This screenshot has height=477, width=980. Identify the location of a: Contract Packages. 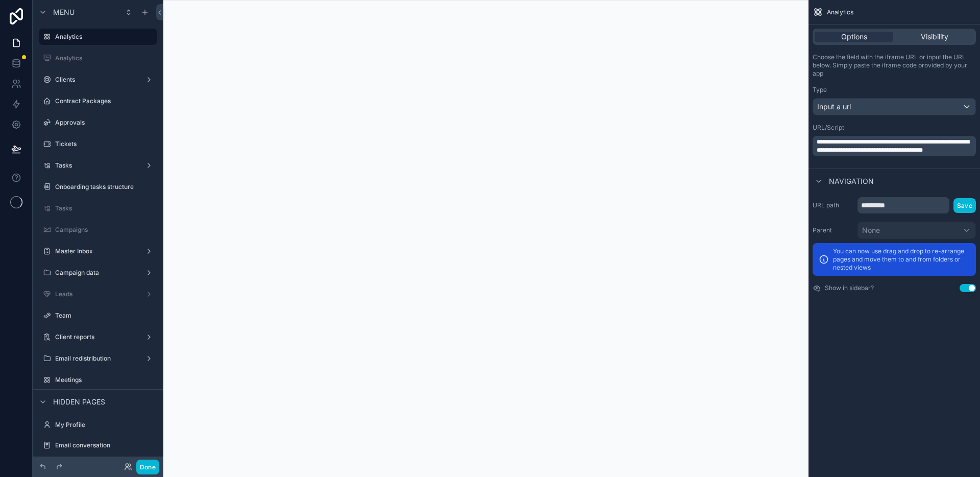
(98, 101).